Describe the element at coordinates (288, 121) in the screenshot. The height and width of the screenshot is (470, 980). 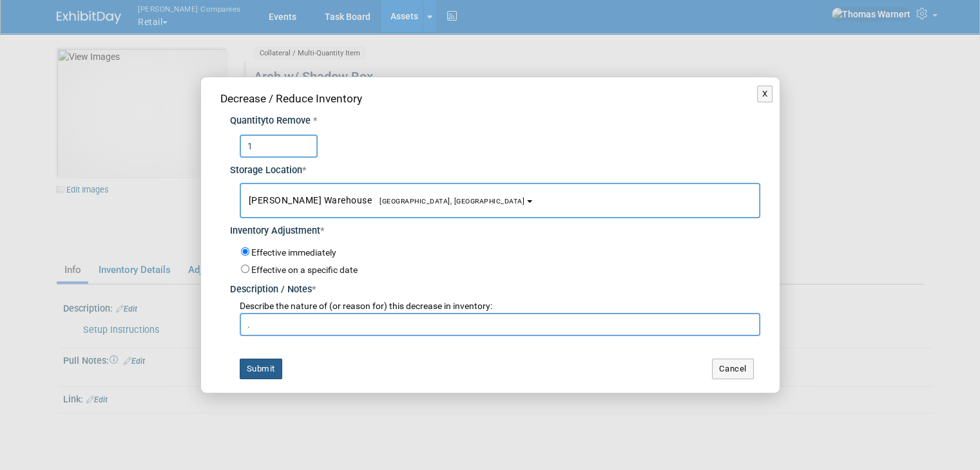
I see `span: to Remove` at that location.